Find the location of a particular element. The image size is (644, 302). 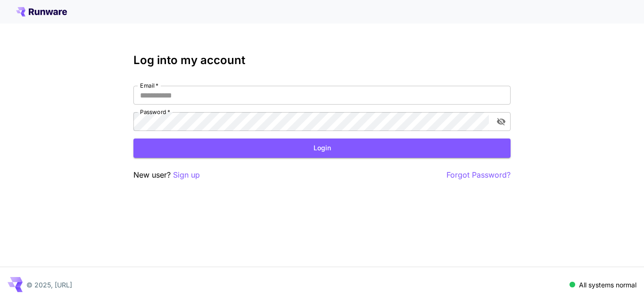

button: Forgot Password? is located at coordinates (478, 175).